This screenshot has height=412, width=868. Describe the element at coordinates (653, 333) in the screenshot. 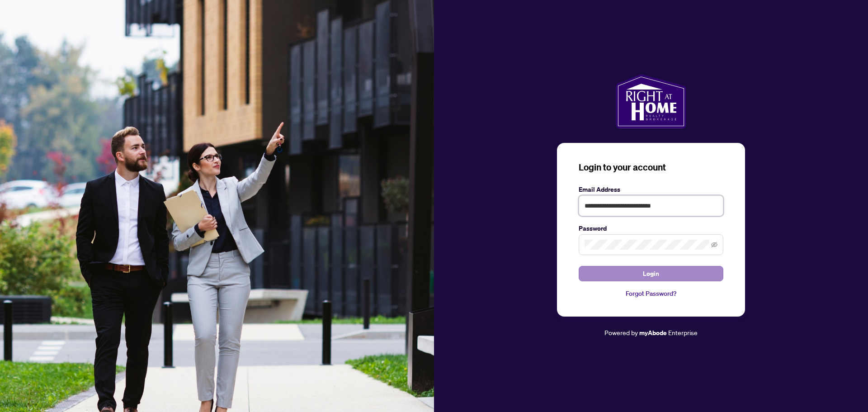

I see `a: myAbode` at that location.